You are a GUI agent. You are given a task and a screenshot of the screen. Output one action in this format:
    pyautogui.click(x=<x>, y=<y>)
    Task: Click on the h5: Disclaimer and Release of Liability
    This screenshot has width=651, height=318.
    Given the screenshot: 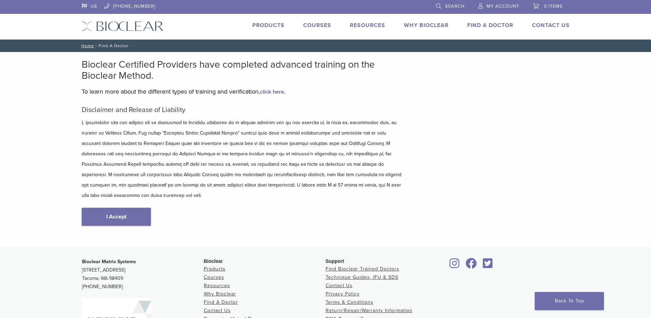 What is the action you would take?
    pyautogui.click(x=243, y=110)
    